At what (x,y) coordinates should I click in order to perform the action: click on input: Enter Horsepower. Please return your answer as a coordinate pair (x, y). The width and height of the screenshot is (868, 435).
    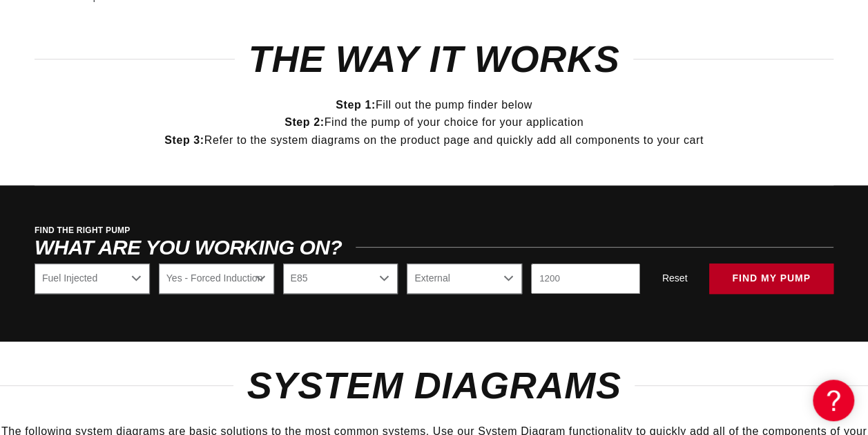
    Looking at the image, I should click on (586, 279).